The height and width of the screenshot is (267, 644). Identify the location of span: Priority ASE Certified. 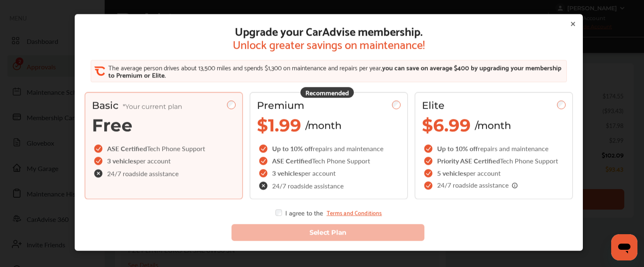
(469, 161).